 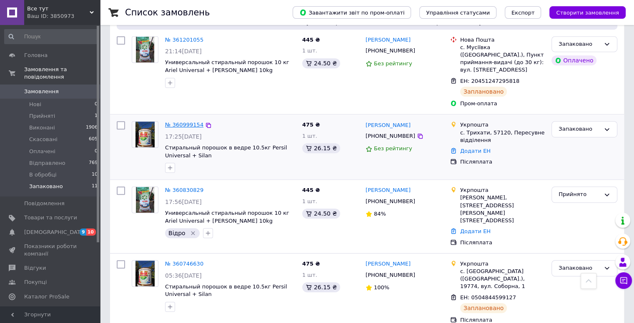 What do you see at coordinates (184, 125) in the screenshot?
I see `a: № 360999154` at bounding box center [184, 125].